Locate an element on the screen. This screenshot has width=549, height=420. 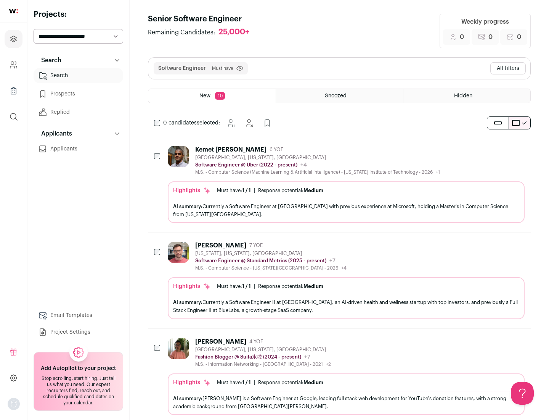
a: Prospects is located at coordinates (78, 94).